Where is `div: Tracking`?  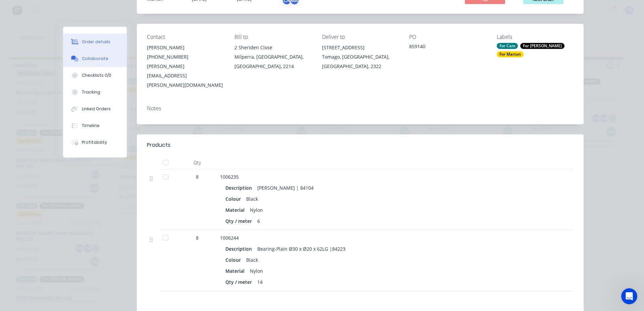 div: Tracking is located at coordinates (91, 92).